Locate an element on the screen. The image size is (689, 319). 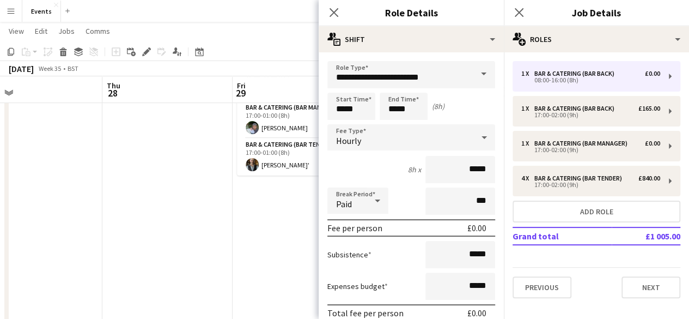
h3: Role Details is located at coordinates (411, 13).